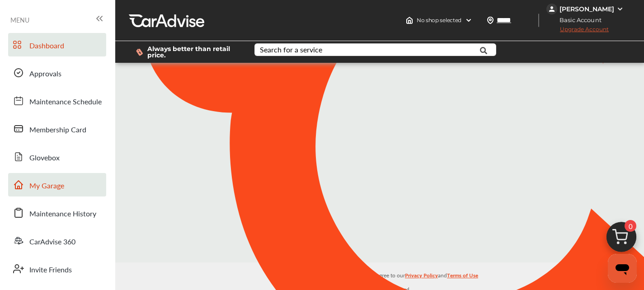  I want to click on span: Approvals, so click(45, 74).